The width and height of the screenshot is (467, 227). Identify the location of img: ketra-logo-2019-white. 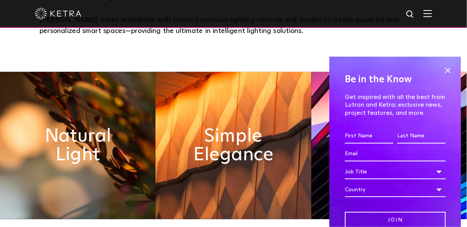
(58, 14).